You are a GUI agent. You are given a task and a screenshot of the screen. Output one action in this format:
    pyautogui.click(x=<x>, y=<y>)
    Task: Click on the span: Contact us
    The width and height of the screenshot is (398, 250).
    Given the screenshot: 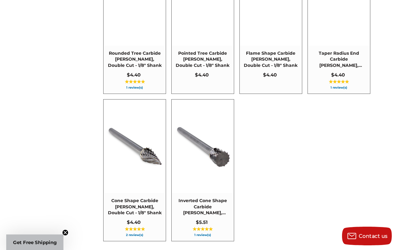 What is the action you would take?
    pyautogui.click(x=373, y=236)
    